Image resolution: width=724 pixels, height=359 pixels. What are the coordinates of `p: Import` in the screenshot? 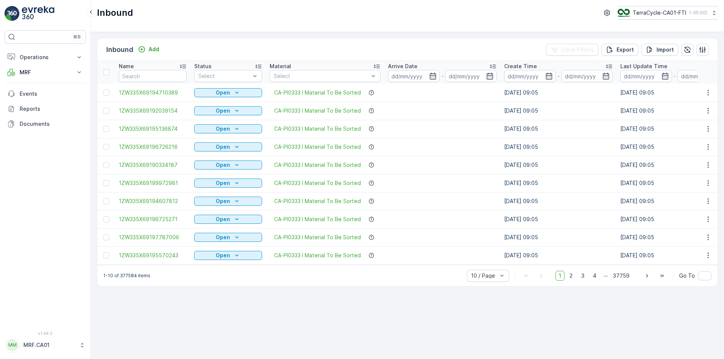 It's located at (665, 50).